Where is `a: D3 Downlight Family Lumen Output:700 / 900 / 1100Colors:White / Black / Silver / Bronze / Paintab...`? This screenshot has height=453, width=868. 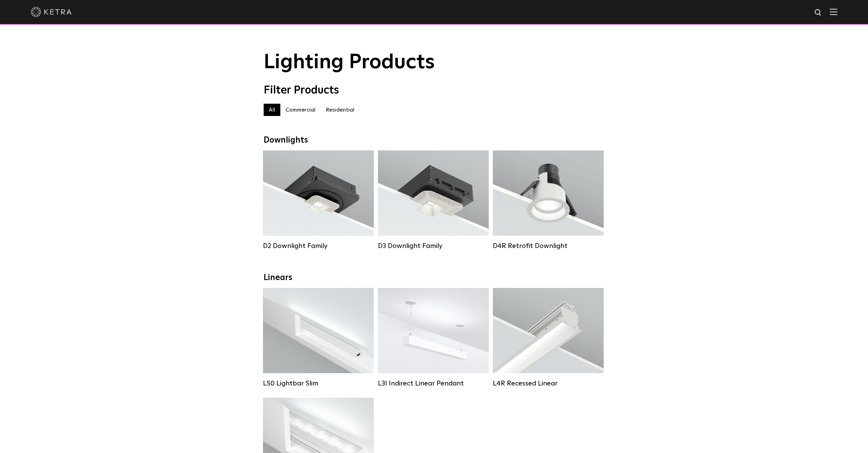 a: D3 Downlight Family Lumen Output:700 / 900 / 1100Colors:White / Black / Silver / Bronze / Paintab... is located at coordinates (433, 200).